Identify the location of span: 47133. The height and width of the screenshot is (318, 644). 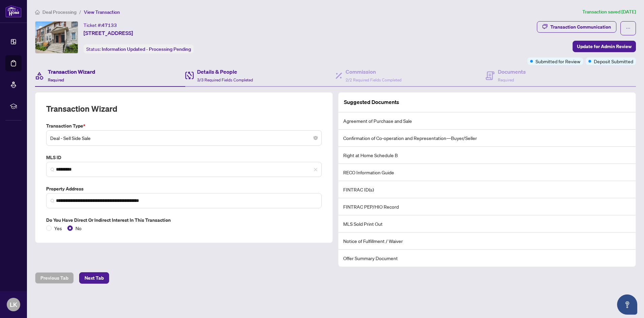
(109, 25).